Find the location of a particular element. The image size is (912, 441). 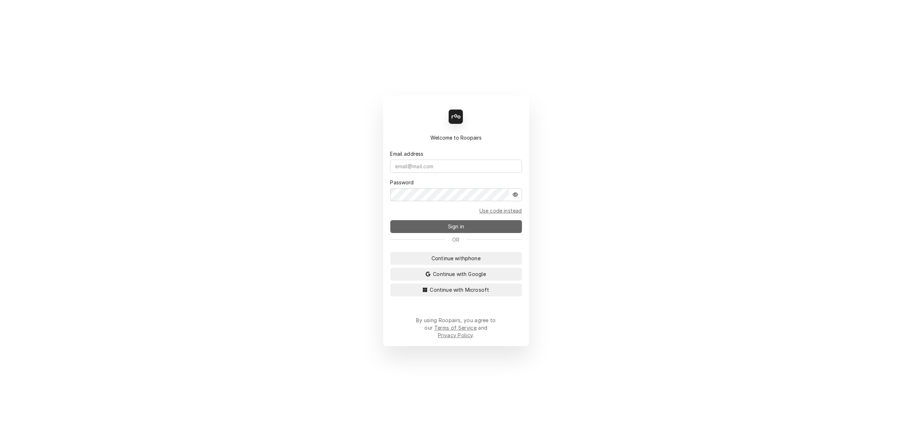

label: Email address is located at coordinates (407, 154).